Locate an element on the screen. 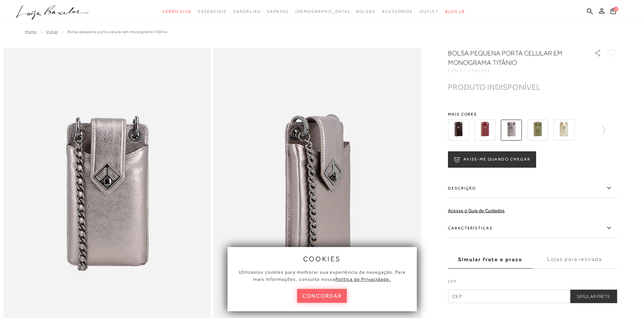  h1: BOLSA PEQUENA PORTA CELULAR EM MONOGRAMA TITÂNIO is located at coordinates (511, 58).